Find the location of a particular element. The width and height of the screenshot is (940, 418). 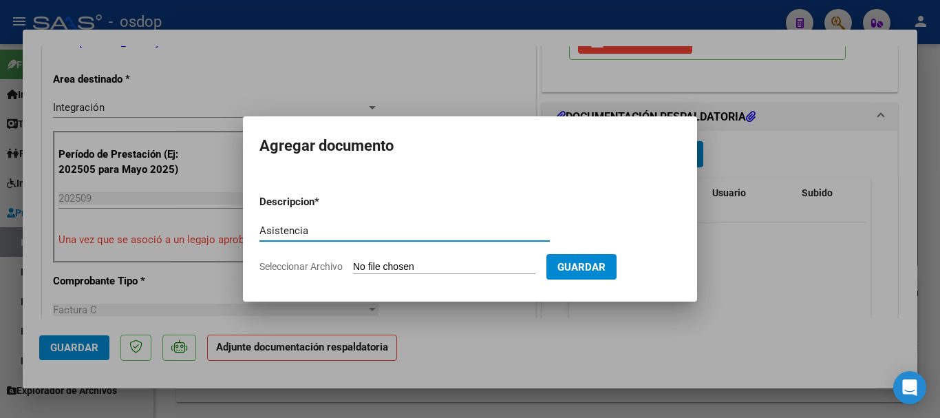

span: Guardar is located at coordinates (581, 267).